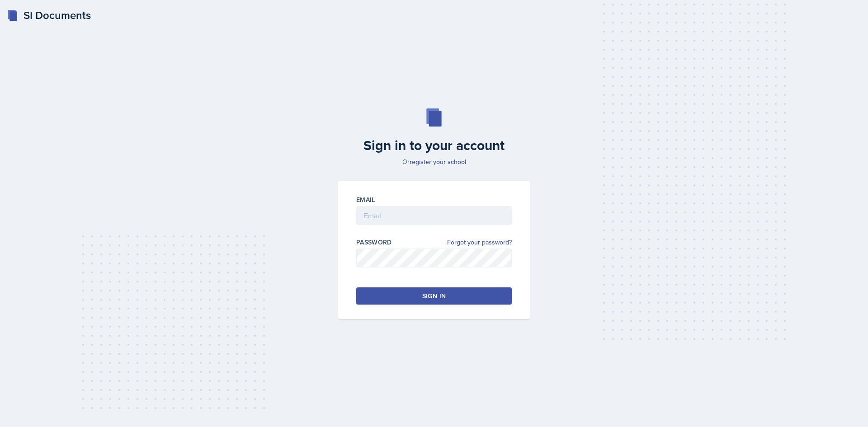 Image resolution: width=868 pixels, height=427 pixels. What do you see at coordinates (434, 145) in the screenshot?
I see `h2: Sign in to your account` at bounding box center [434, 145].